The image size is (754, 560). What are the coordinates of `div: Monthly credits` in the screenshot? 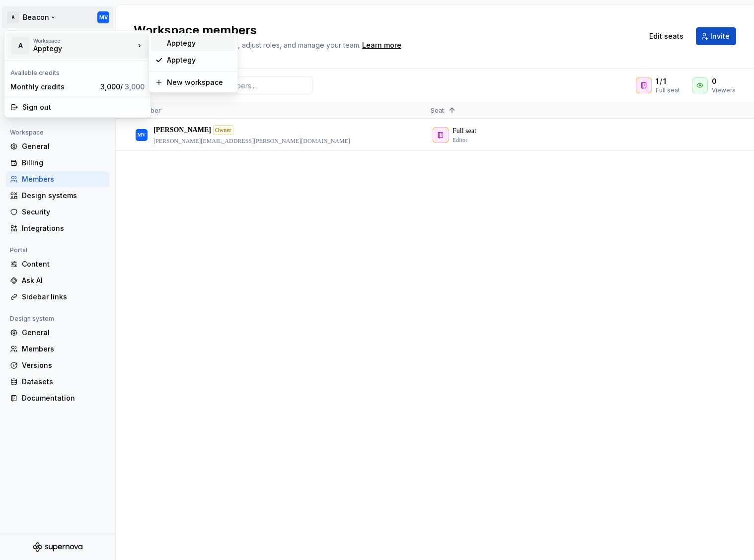 It's located at (53, 87).